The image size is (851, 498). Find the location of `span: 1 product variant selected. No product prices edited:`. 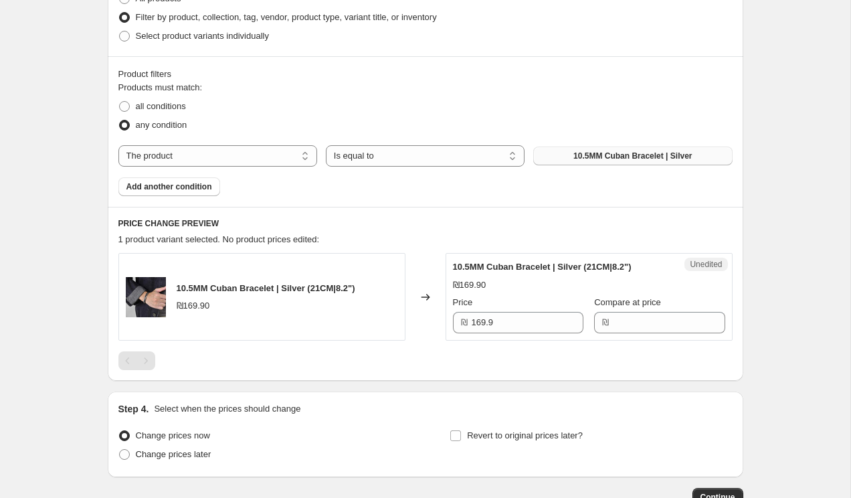

span: 1 product variant selected. No product prices edited: is located at coordinates (219, 239).